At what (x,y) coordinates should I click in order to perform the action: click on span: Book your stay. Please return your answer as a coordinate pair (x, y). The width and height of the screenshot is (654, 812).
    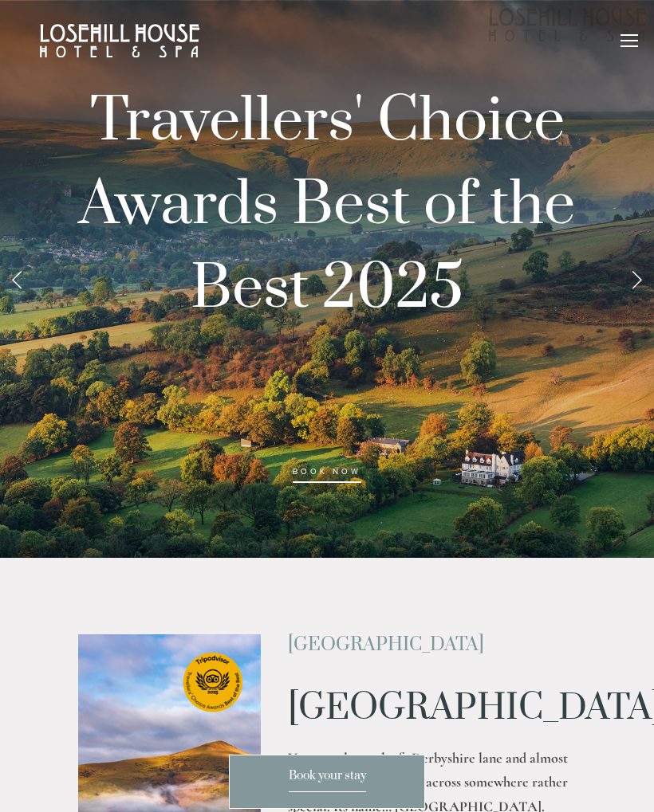
    Looking at the image, I should click on (327, 780).